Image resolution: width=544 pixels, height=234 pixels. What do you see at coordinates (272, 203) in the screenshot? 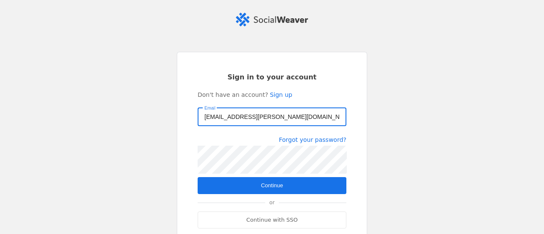
I see `span: or` at bounding box center [272, 203].